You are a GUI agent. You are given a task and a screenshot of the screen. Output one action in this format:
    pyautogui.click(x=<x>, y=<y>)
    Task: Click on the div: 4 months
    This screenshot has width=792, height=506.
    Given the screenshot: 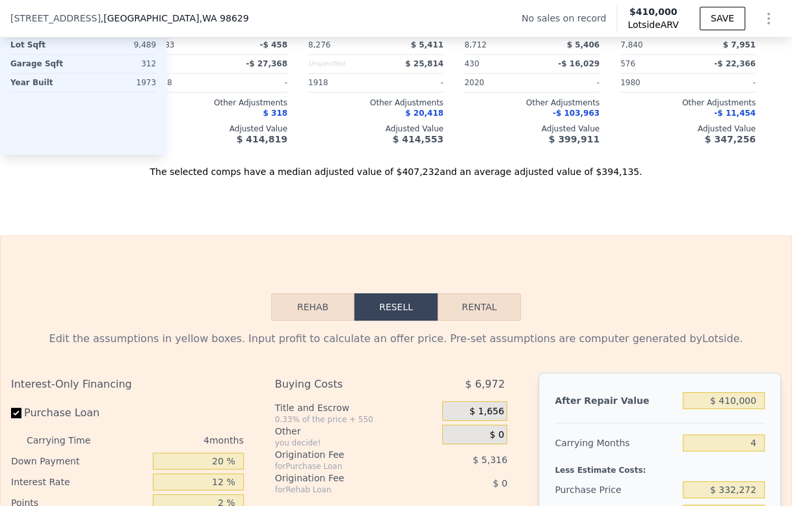 What is the action you would take?
    pyautogui.click(x=177, y=440)
    